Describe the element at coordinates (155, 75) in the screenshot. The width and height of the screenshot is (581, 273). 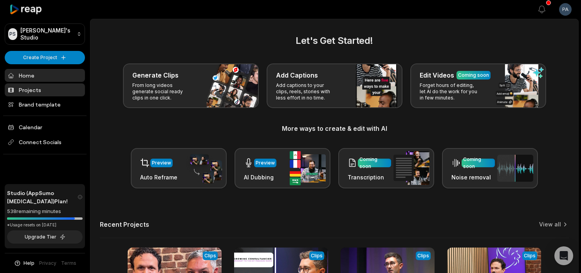
I see `h3: Generate Clips` at that location.